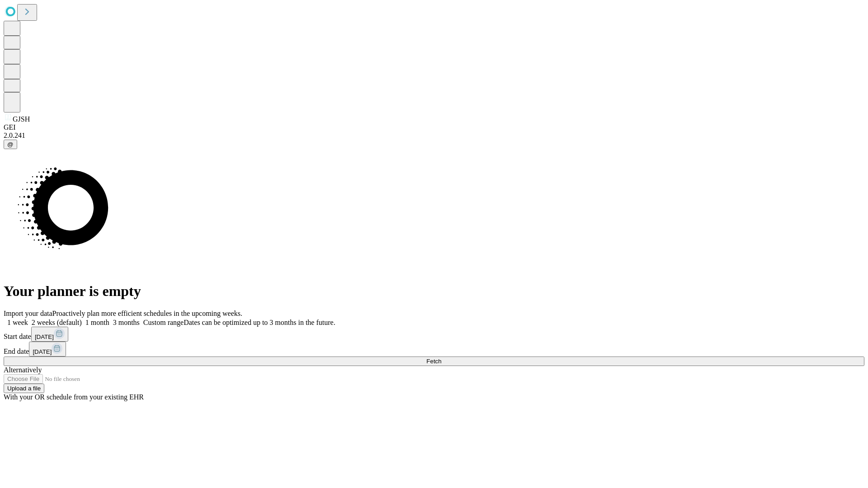 The height and width of the screenshot is (488, 868). I want to click on span: GJSH, so click(21, 119).